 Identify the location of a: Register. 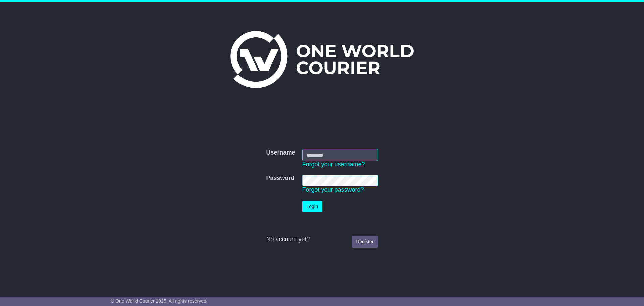
(365, 242).